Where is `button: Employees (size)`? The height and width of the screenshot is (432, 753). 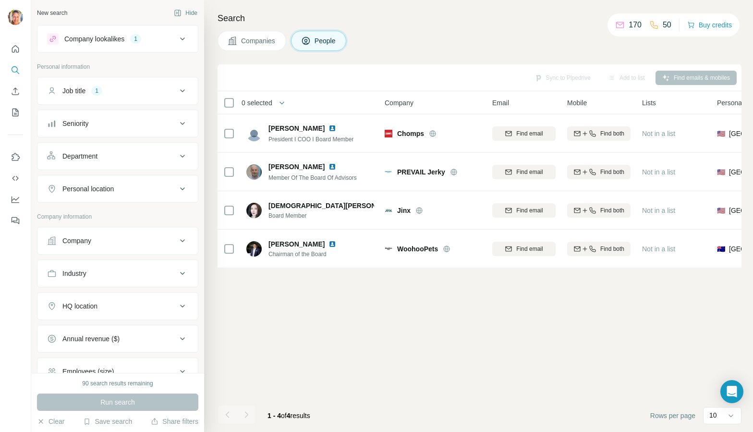 button: Employees (size) is located at coordinates (118, 371).